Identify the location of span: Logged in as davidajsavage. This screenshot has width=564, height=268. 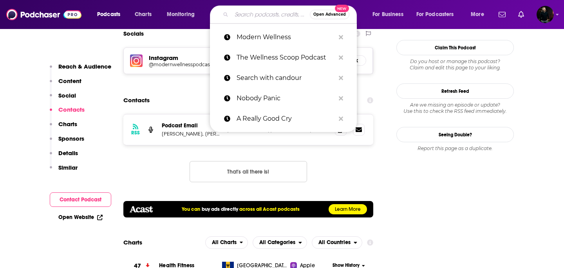
(545, 14).